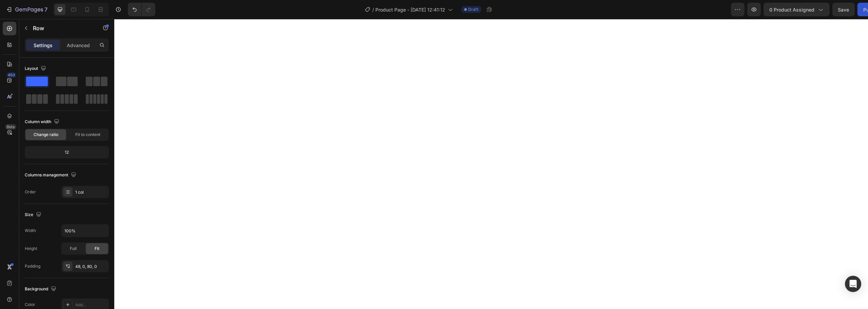  What do you see at coordinates (51, 175) in the screenshot?
I see `div: Columns management` at bounding box center [51, 175].